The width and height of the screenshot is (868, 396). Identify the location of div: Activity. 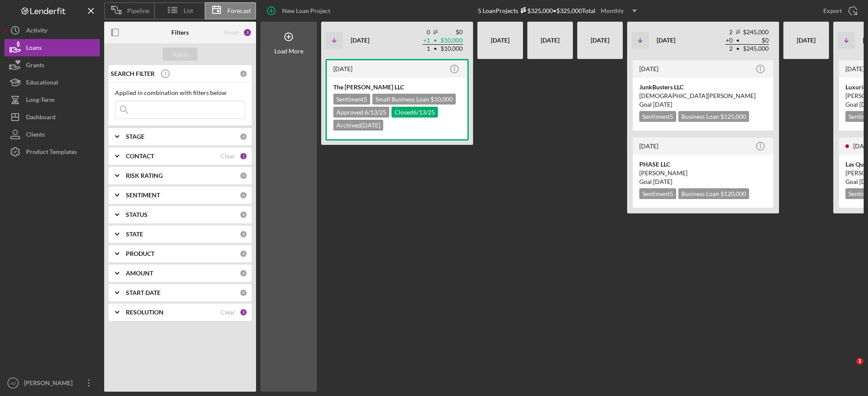
(36, 31).